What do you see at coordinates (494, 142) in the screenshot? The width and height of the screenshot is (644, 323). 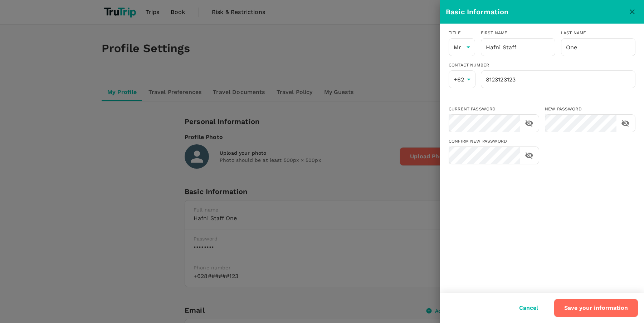 I see `div: Confirm new password` at bounding box center [494, 142].